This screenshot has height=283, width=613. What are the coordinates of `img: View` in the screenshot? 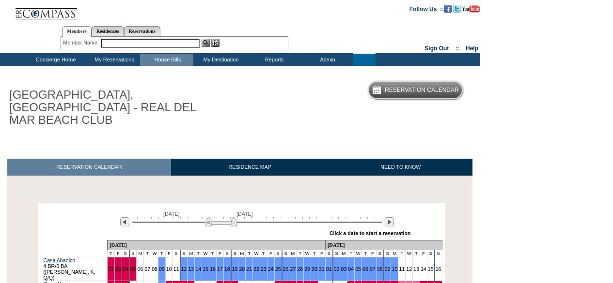 It's located at (205, 43).